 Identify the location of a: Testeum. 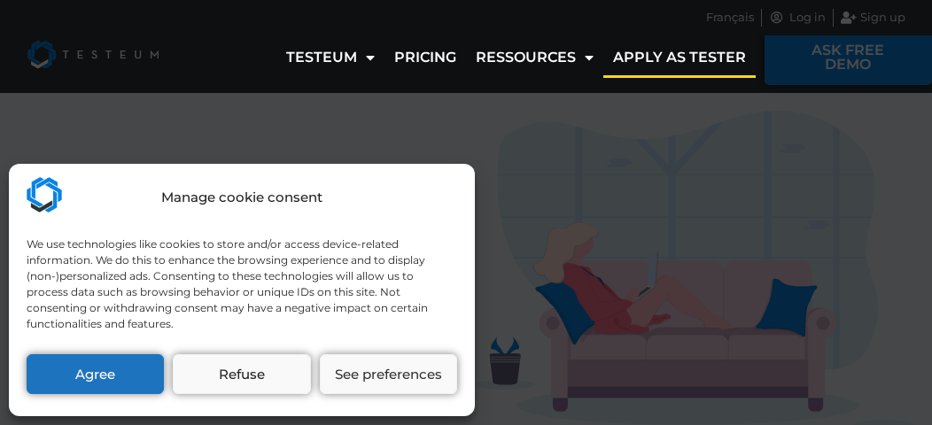
(330, 58).